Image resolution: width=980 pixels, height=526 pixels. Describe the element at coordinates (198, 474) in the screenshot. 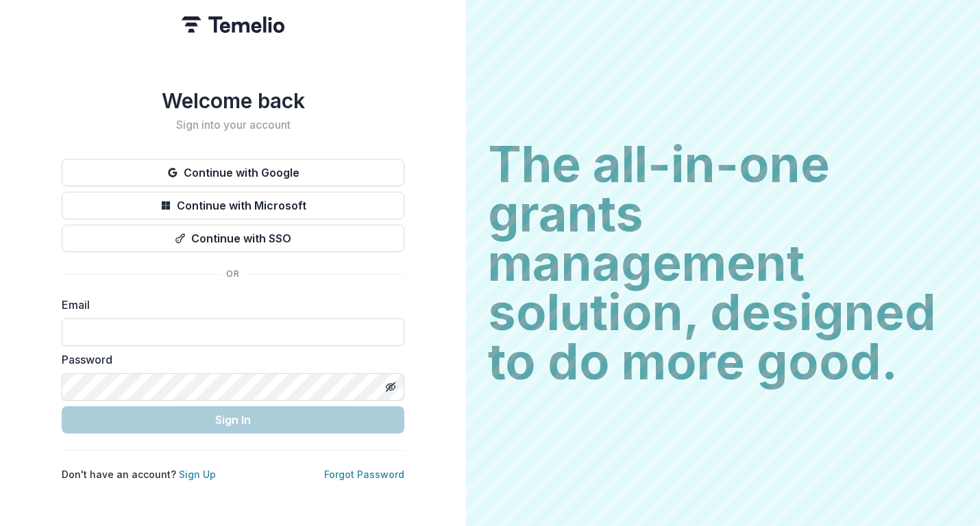

I see `a: Sign Up` at that location.